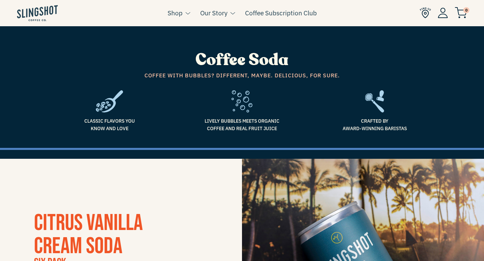 The width and height of the screenshot is (484, 261). I want to click on a: CITRUS VANILLACREAM SODA, so click(88, 234).